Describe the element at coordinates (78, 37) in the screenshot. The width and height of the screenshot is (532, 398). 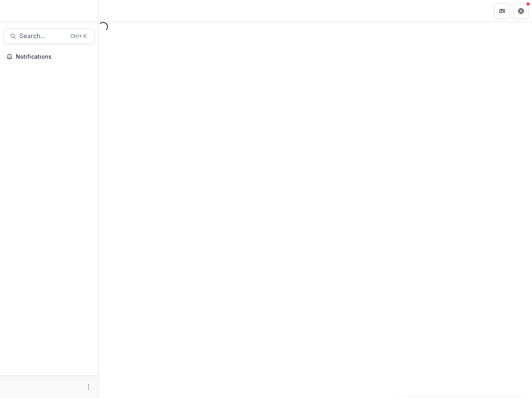
I see `div: Ctrl + K` at that location.